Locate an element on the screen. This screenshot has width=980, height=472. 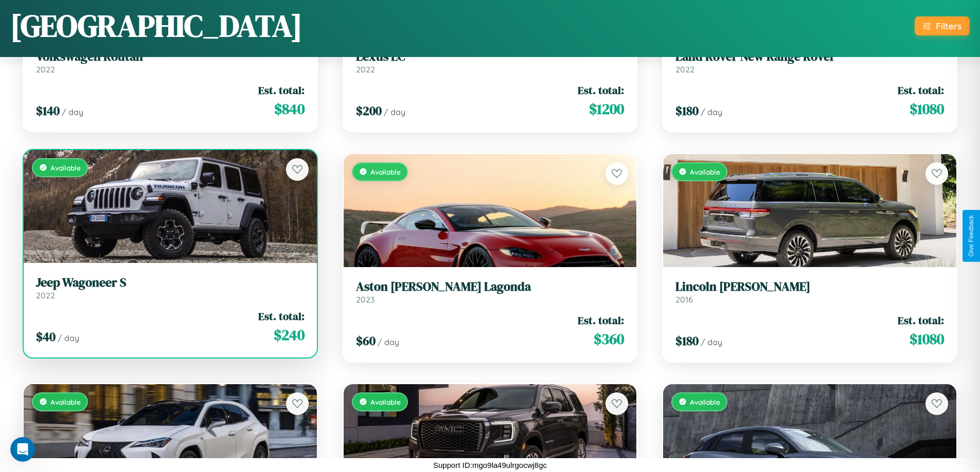
span: $ 240 is located at coordinates (289, 335).